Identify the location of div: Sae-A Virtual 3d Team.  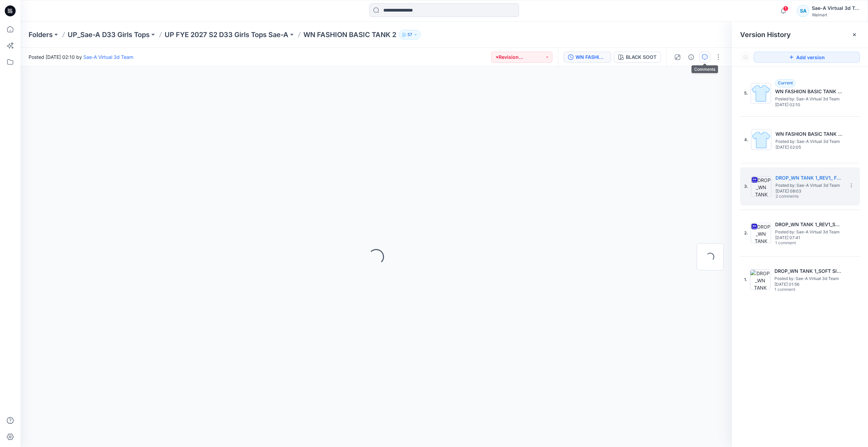
(836, 8).